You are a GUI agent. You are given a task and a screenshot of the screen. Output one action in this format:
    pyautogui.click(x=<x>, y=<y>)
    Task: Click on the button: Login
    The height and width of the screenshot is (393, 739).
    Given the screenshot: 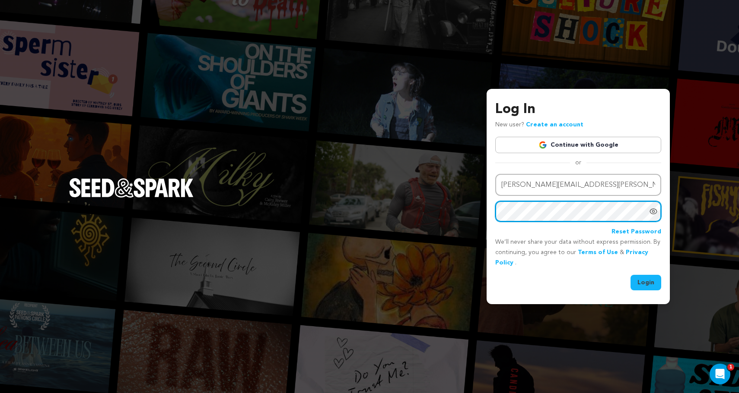 What is the action you would take?
    pyautogui.click(x=645, y=283)
    